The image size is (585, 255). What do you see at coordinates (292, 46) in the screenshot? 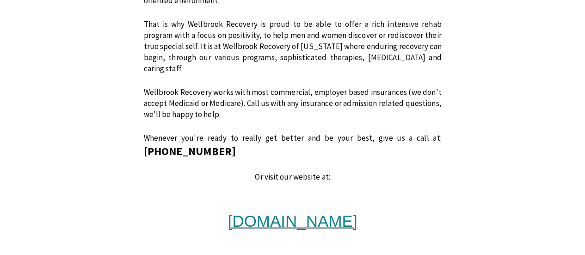
I see `p: That is why Wellbrook Recovery is proud to be able to offer a rich intensive rehab program with a...` at bounding box center [292, 46].